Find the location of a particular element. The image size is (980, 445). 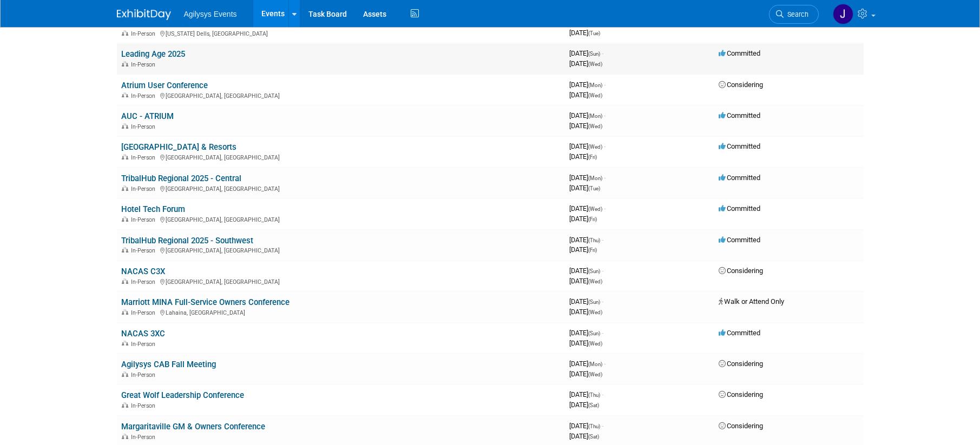

img: Justin Oram is located at coordinates (843, 14).